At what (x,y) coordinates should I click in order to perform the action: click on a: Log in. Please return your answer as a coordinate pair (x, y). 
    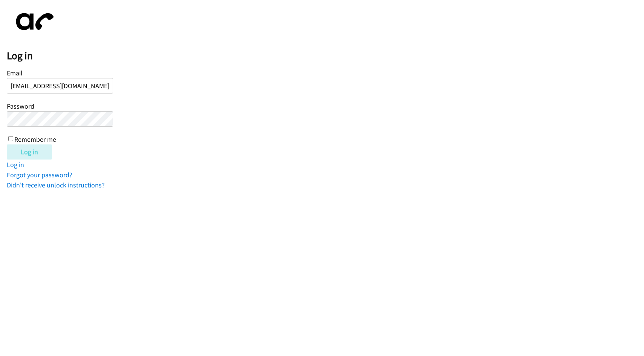
    Looking at the image, I should click on (15, 164).